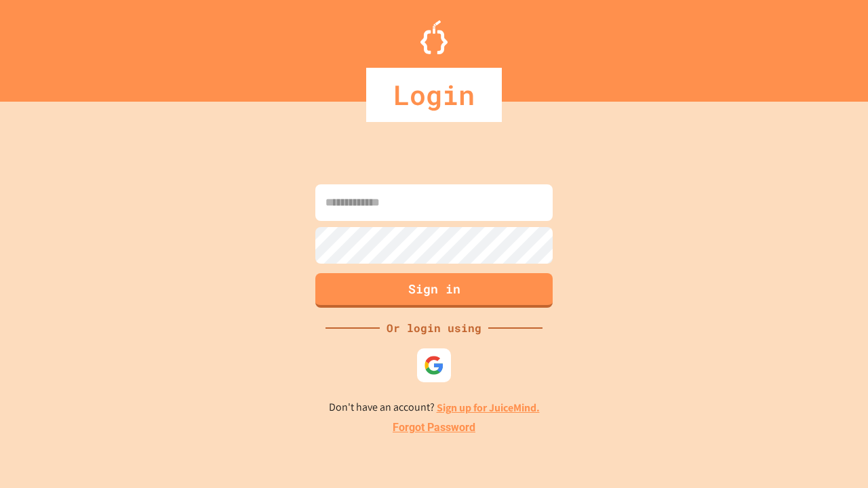 The image size is (868, 488). Describe the element at coordinates (434, 407) in the screenshot. I see `p: Don't have an account?` at that location.